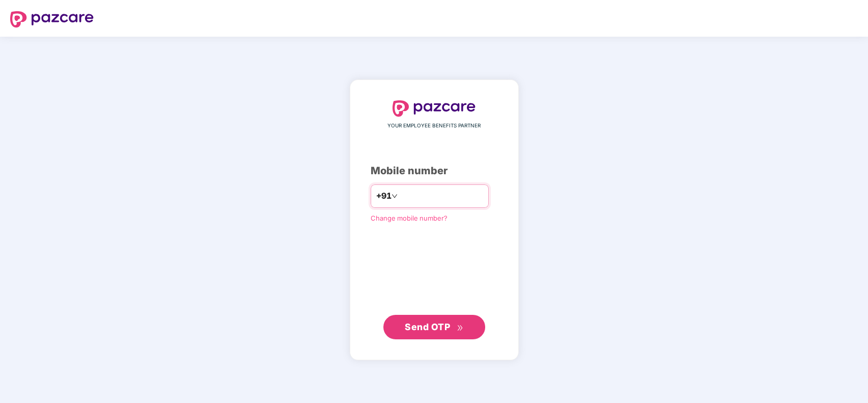 Image resolution: width=868 pixels, height=403 pixels. What do you see at coordinates (409, 218) in the screenshot?
I see `a: Change mobile number?` at bounding box center [409, 218].